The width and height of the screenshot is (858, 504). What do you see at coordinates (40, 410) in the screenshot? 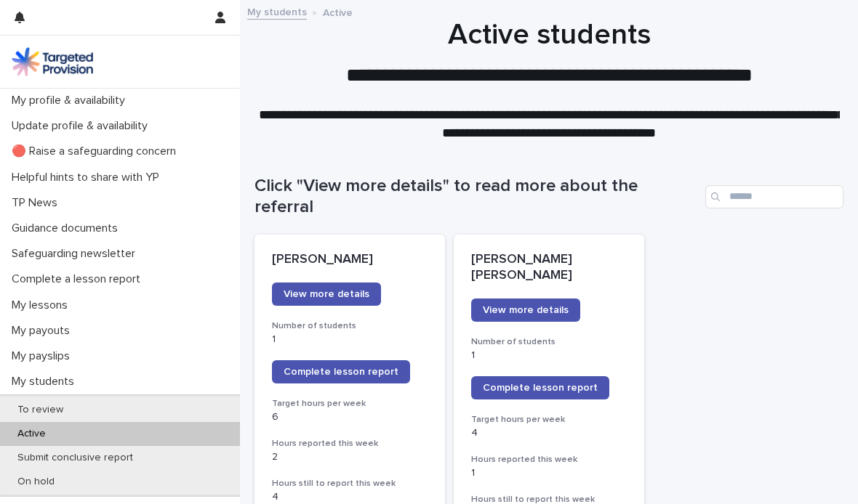
I see `p: To review` at bounding box center [40, 410].